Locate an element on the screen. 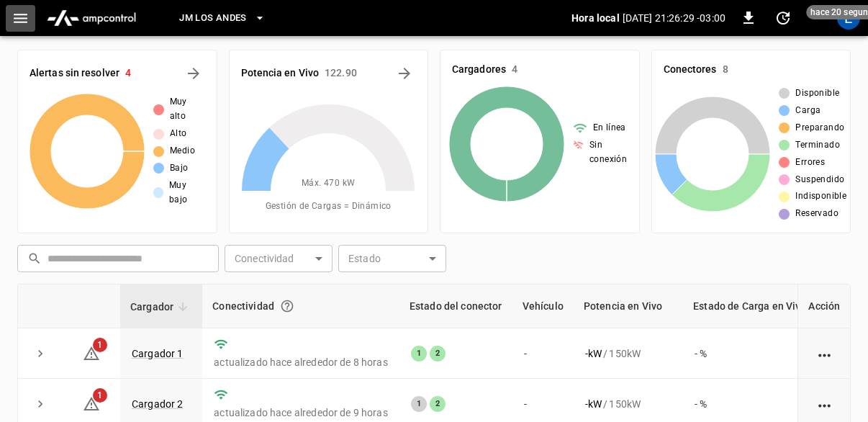 The width and height of the screenshot is (868, 422). th: Estado de Carga en Vivo is located at coordinates (749, 305).